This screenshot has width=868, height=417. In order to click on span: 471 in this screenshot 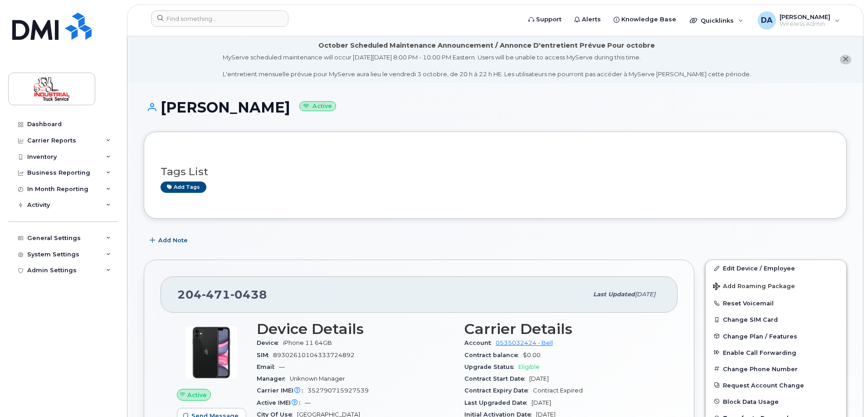, I will do `click(216, 294)`.